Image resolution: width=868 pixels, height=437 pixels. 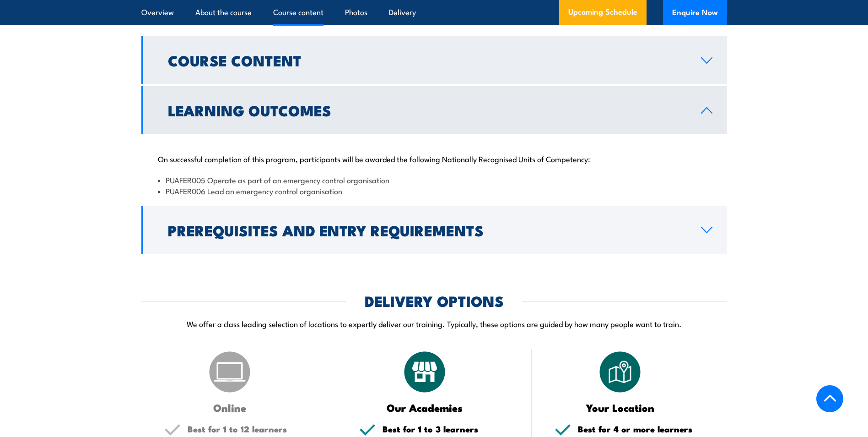 What do you see at coordinates (434, 110) in the screenshot?
I see `a: Learning Outcomes` at bounding box center [434, 110].